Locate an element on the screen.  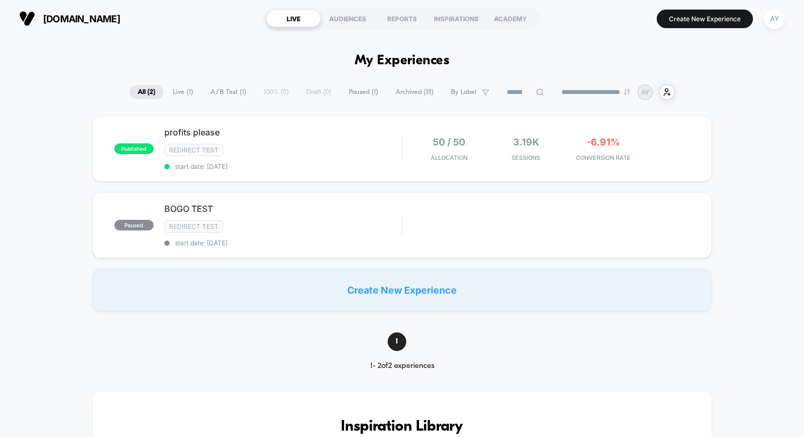
h1: My Experiences is located at coordinates (402, 61).